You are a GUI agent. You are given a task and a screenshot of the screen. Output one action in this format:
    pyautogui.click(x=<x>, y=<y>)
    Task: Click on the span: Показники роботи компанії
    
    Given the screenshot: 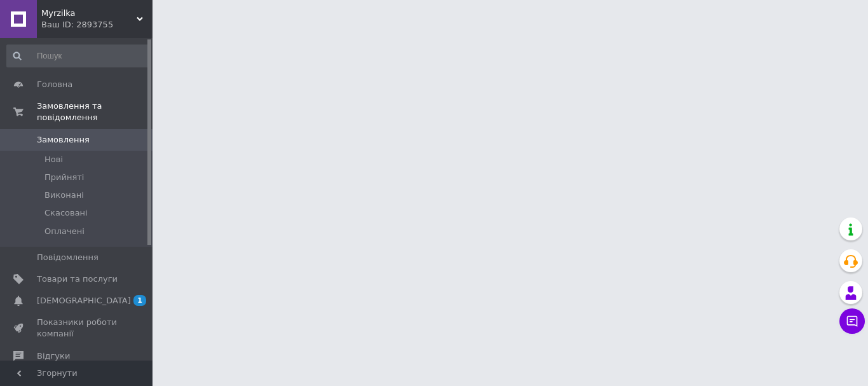 What is the action you would take?
    pyautogui.click(x=77, y=328)
    